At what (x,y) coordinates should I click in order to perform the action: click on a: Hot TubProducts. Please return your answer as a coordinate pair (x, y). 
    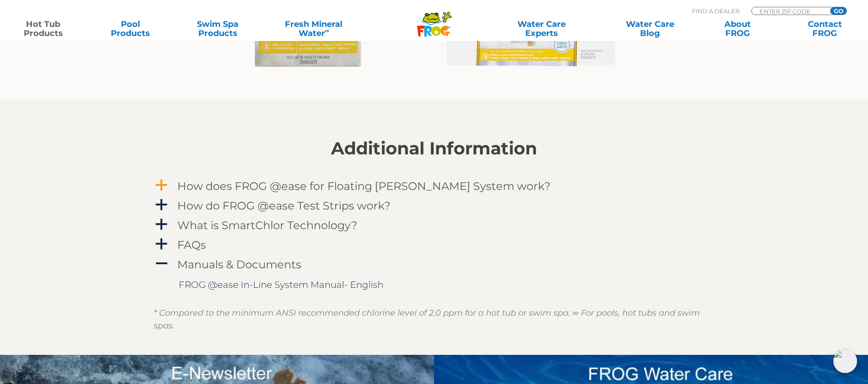
    Looking at the image, I should click on (43, 28).